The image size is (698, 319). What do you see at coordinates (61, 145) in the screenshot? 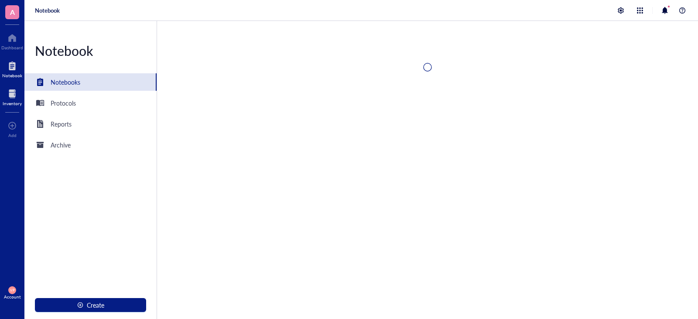
I see `div: Archive` at bounding box center [61, 145].